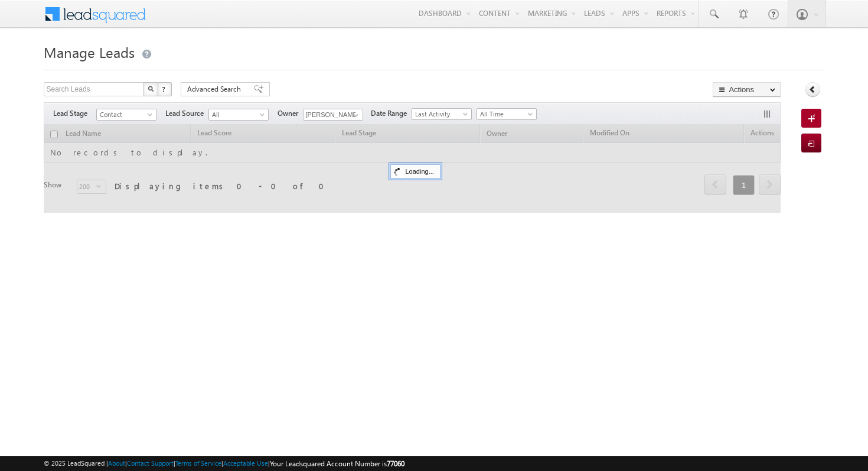 The height and width of the screenshot is (471, 868). I want to click on span: Contact, so click(125, 115).